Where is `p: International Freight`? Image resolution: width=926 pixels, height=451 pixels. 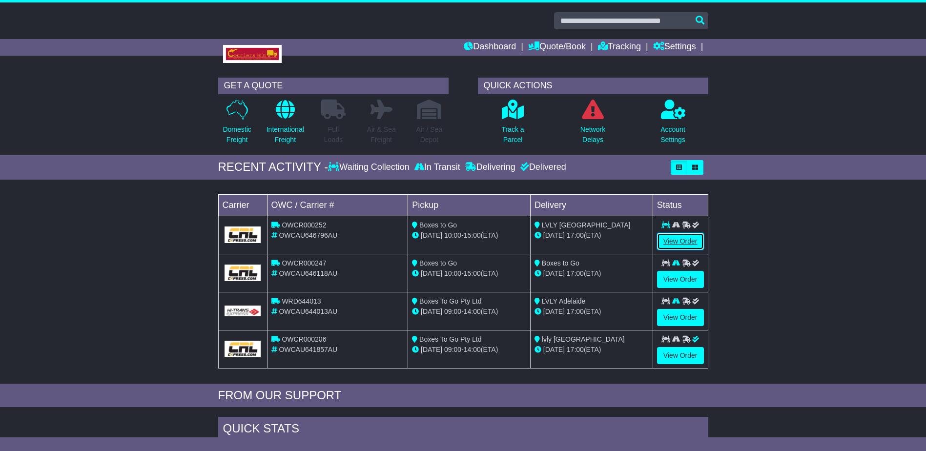 p: International Freight is located at coordinates (285, 135).